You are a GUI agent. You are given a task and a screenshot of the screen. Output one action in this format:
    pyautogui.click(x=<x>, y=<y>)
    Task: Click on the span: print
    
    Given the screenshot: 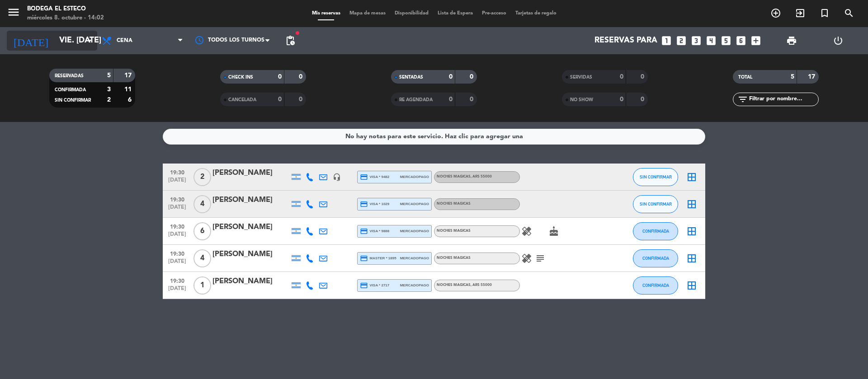 What is the action you would take?
    pyautogui.click(x=792, y=41)
    